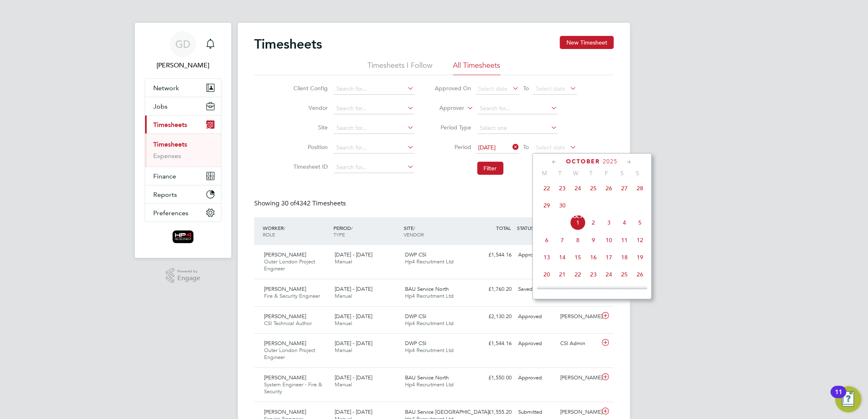 The image size is (868, 419). Describe the element at coordinates (310, 147) in the screenshot. I see `label: Position` at that location.